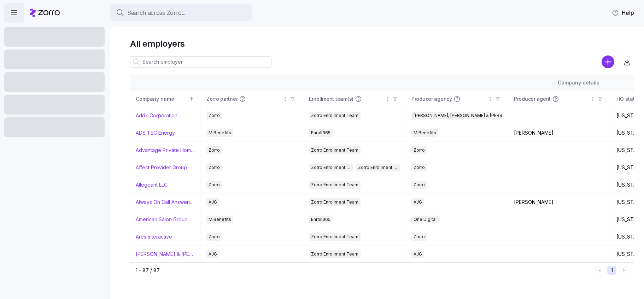 The width and height of the screenshot is (644, 299). Describe the element at coordinates (354, 99) in the screenshot. I see `th: Enrollment team(s)Not sorted` at that location.